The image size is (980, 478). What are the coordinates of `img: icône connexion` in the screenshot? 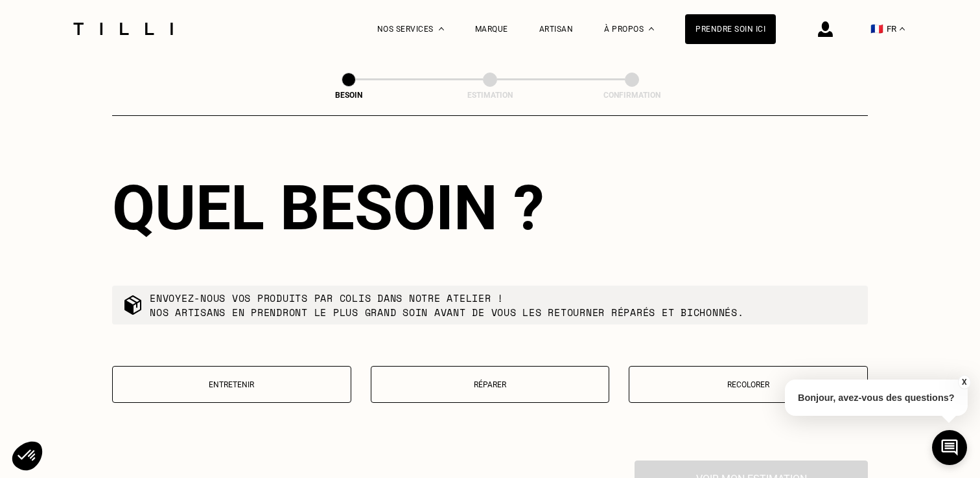 It's located at (825, 29).